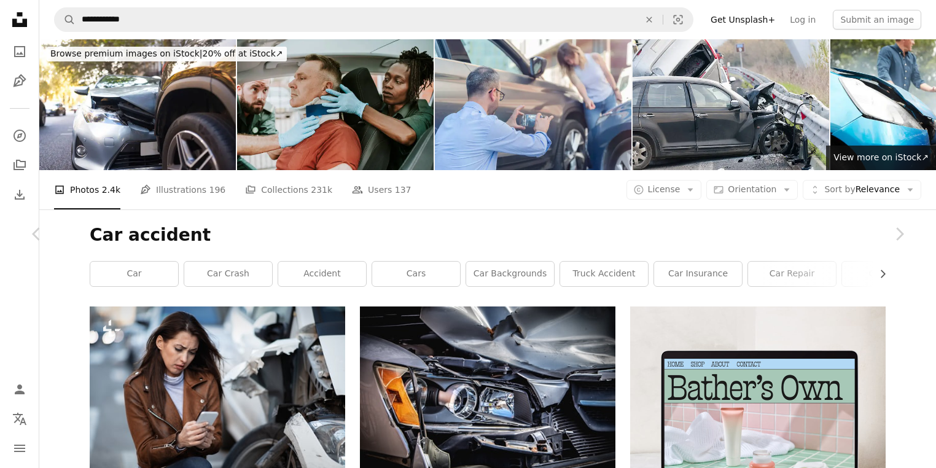  What do you see at coordinates (886, 274) in the screenshot?
I see `a: car part` at bounding box center [886, 274].